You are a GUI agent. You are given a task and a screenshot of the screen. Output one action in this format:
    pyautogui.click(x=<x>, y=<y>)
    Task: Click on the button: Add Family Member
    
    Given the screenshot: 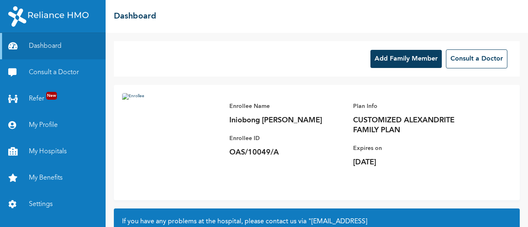 What is the action you would take?
    pyautogui.click(x=406, y=59)
    